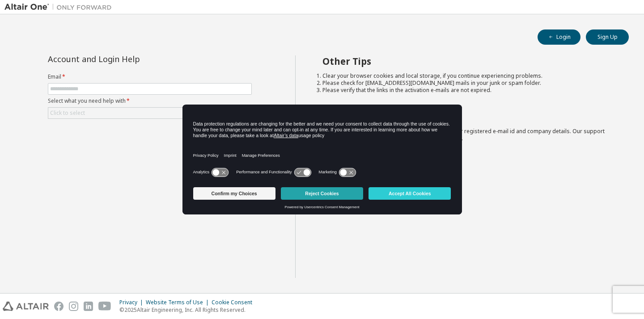  What do you see at coordinates (178, 302) in the screenshot?
I see `div: Website Terms of Use` at bounding box center [178, 302].